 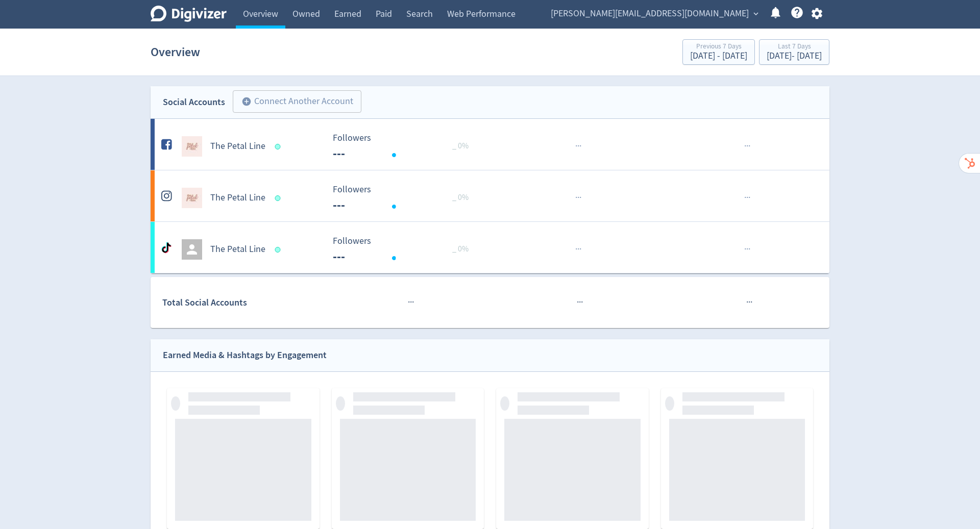 I want to click on a: The Petal Line Followers --- Followers --- _ 0%······, so click(x=490, y=248).